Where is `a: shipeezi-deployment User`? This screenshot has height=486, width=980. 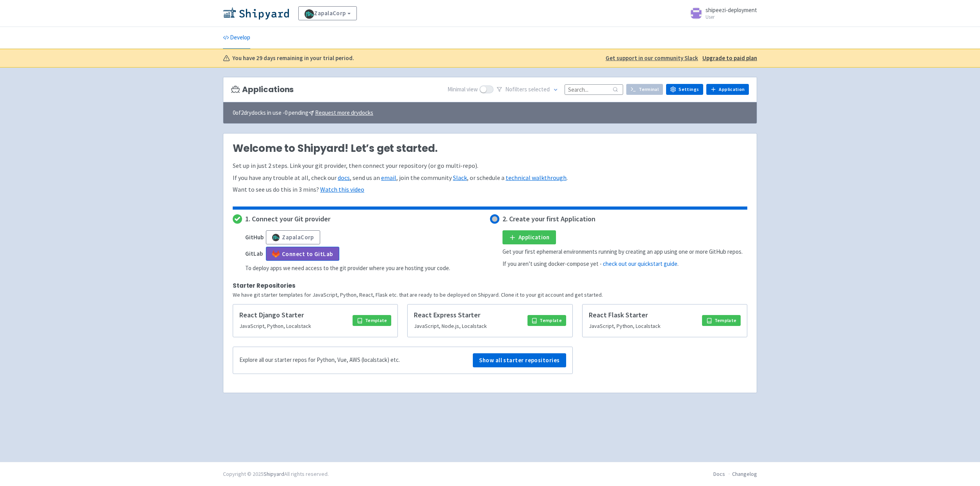
a: shipeezi-deployment User is located at coordinates (721, 13).